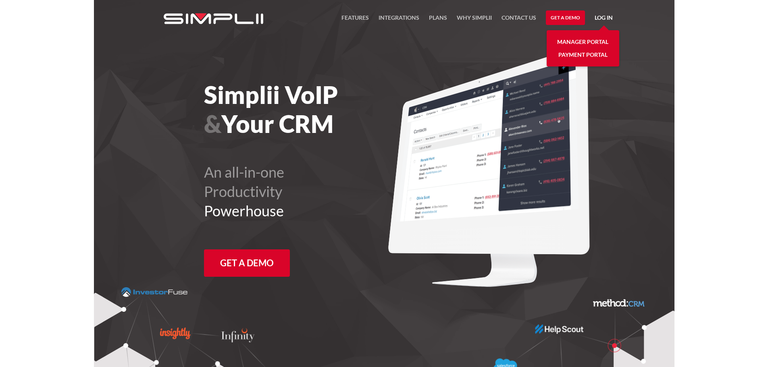  I want to click on a: Get a Demo, so click(247, 263).